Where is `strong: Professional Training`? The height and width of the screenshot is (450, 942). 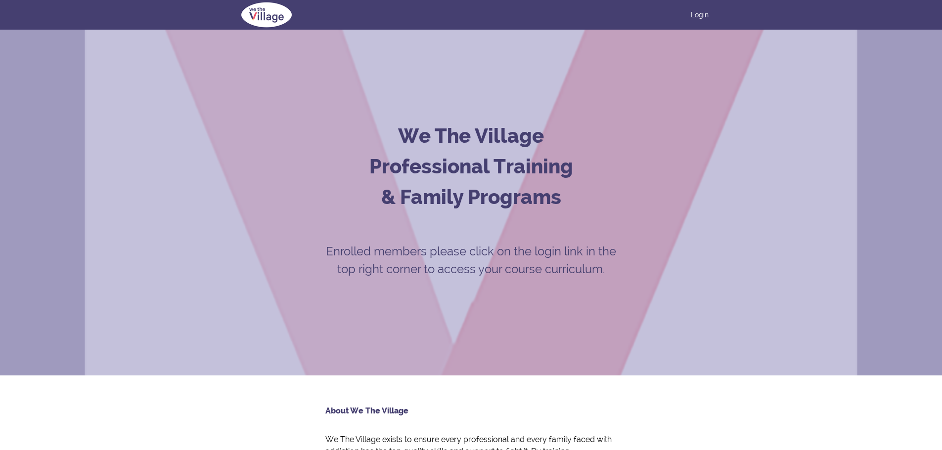
strong: Professional Training is located at coordinates (471, 166).